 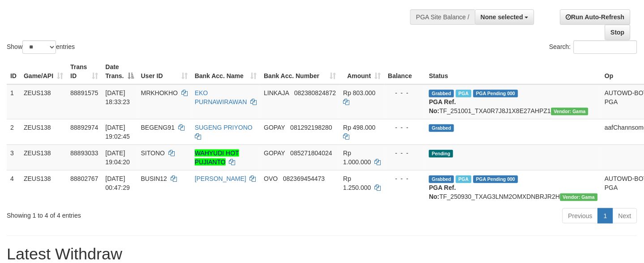 I want to click on th: Balance, so click(x=406, y=71).